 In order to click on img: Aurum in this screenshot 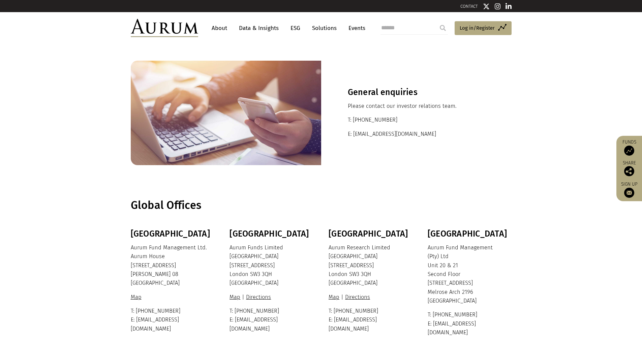, I will do `click(164, 28)`.